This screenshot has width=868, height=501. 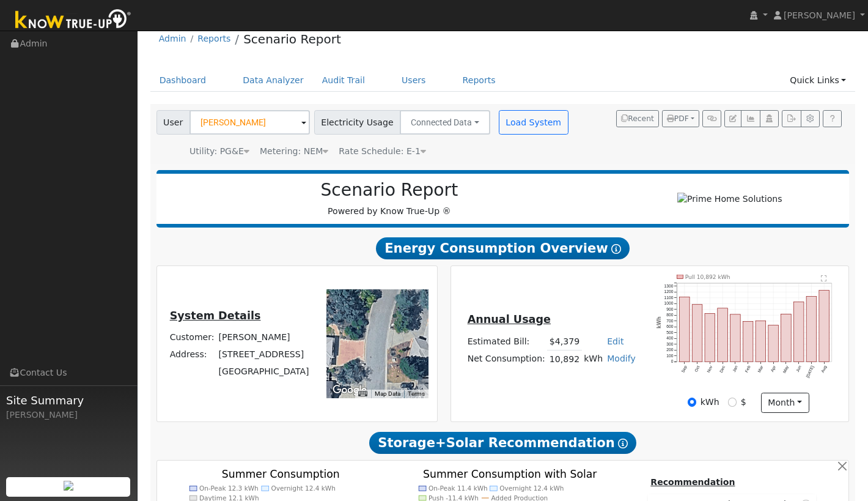 I want to click on text: On-Peak 11.4 kWh, so click(x=458, y=488).